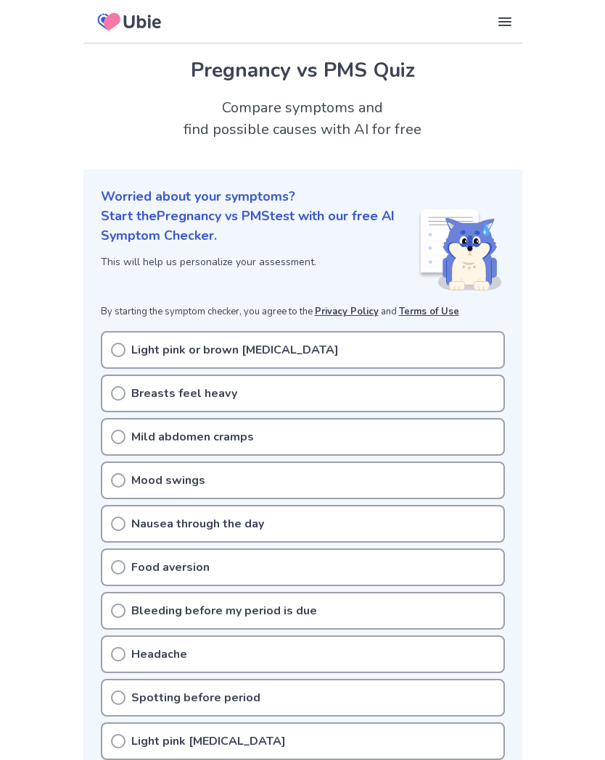  Describe the element at coordinates (259, 226) in the screenshot. I see `p: Start the Pregnancy vs PMS test with our free AI Symptom Checker.` at that location.